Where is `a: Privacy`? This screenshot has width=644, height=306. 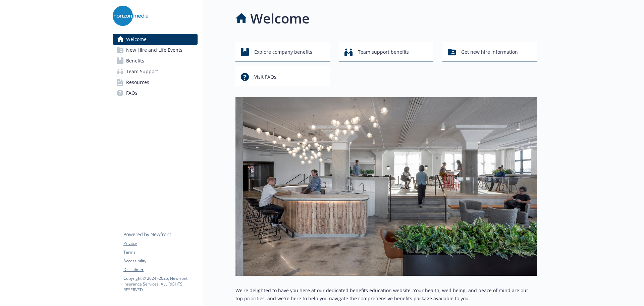 a: Privacy is located at coordinates (160, 243).